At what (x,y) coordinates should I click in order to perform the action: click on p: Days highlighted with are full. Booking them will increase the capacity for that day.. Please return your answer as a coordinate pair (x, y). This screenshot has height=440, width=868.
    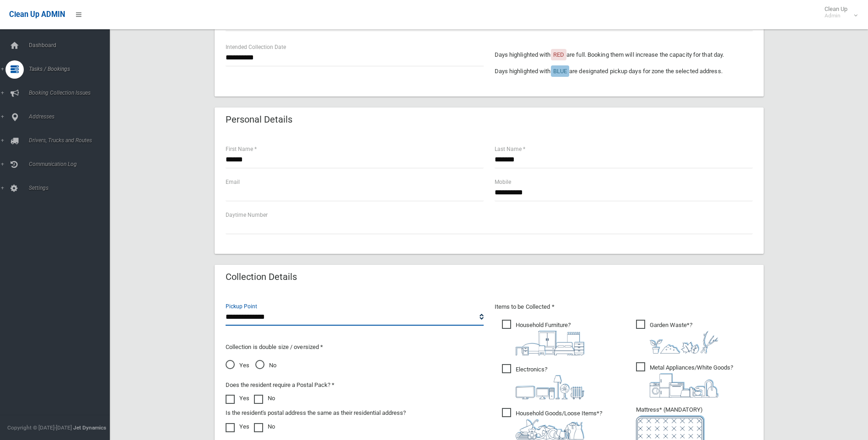
    Looking at the image, I should click on (624, 55).